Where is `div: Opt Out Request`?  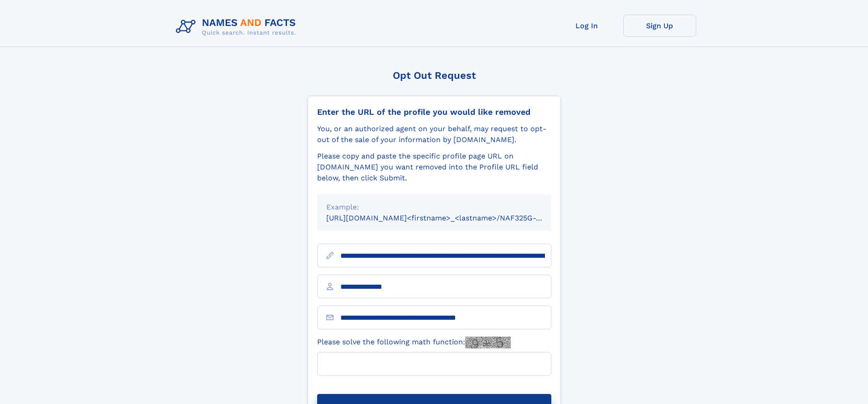
div: Opt Out Request is located at coordinates (434, 75).